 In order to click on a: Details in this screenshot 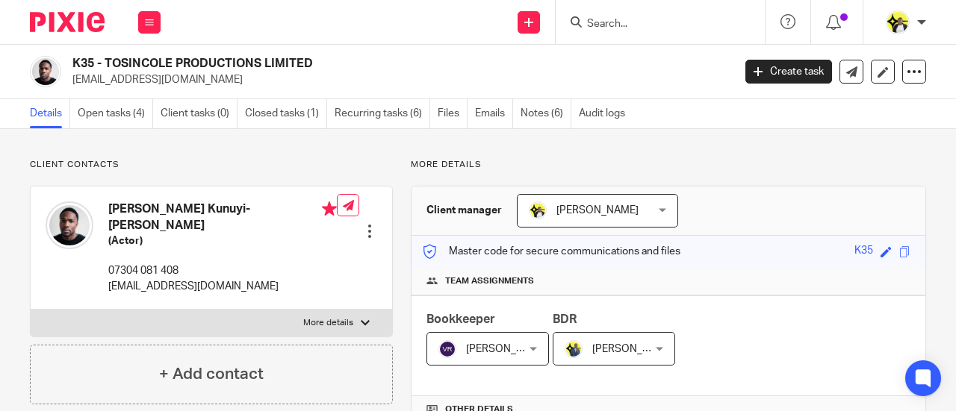, I will do `click(50, 113)`.